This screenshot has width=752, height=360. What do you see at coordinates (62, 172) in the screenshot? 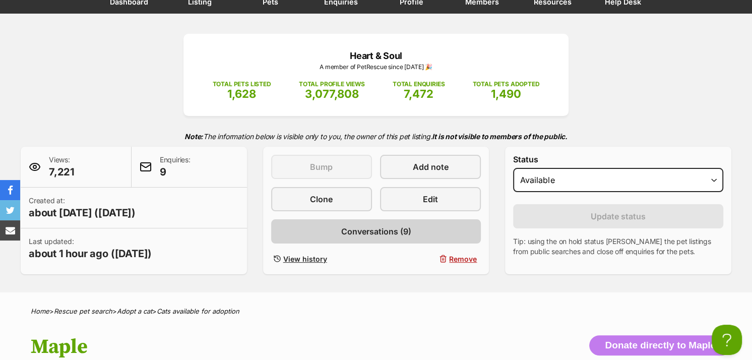
I see `span: 7,221` at bounding box center [62, 172].